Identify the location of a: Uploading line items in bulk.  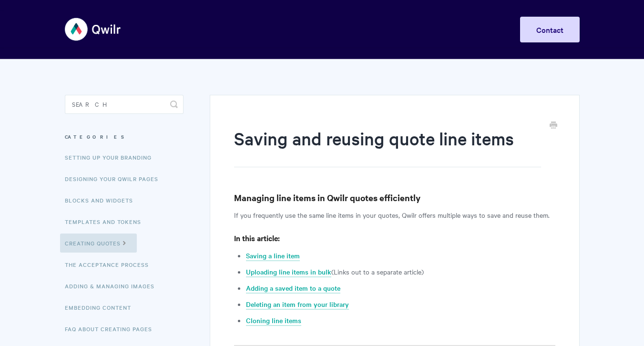
(289, 272).